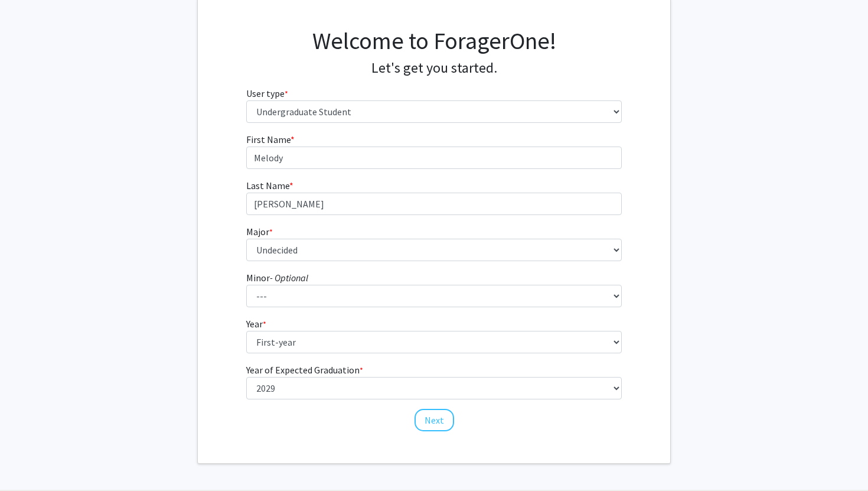 The height and width of the screenshot is (491, 868). I want to click on h4: Let's get you started., so click(434, 68).